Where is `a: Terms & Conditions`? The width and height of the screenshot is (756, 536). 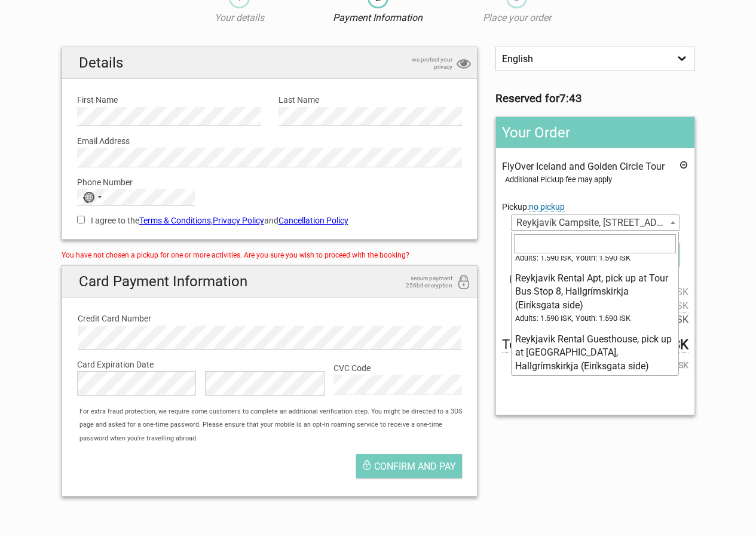 a: Terms & Conditions is located at coordinates (175, 220).